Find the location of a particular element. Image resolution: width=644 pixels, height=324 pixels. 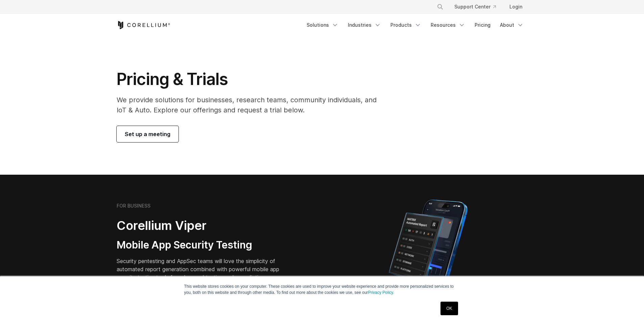

a: Solutions is located at coordinates (322, 25).